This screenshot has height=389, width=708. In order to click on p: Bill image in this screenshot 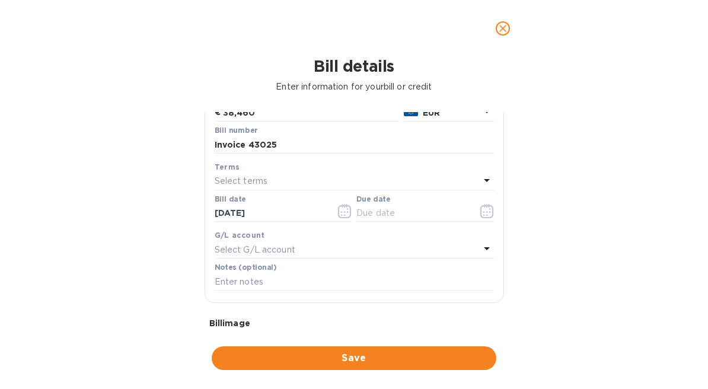, I will do `click(354, 323)`.